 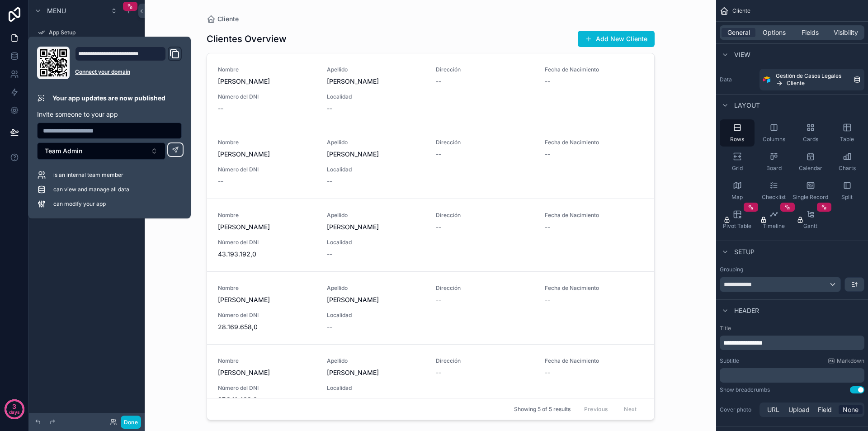 What do you see at coordinates (847, 133) in the screenshot?
I see `button: Table` at bounding box center [847, 133].